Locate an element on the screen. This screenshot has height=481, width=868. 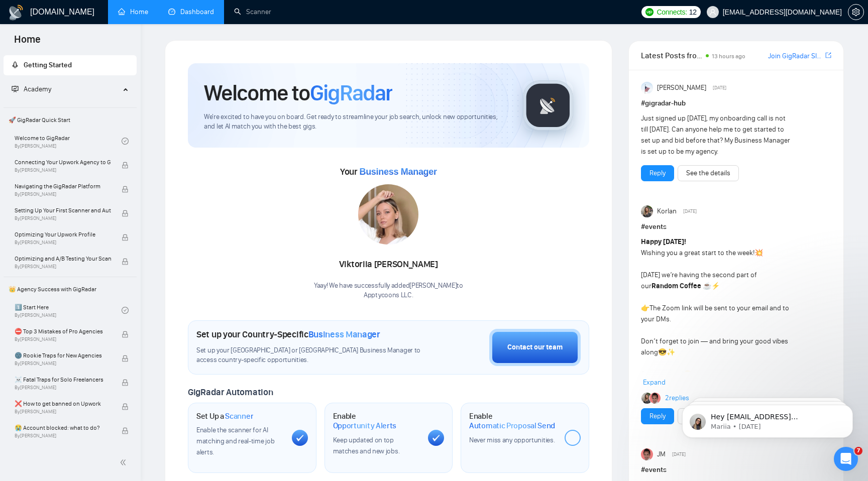
img: 1686859828830-18.jpg is located at coordinates (389, 215).